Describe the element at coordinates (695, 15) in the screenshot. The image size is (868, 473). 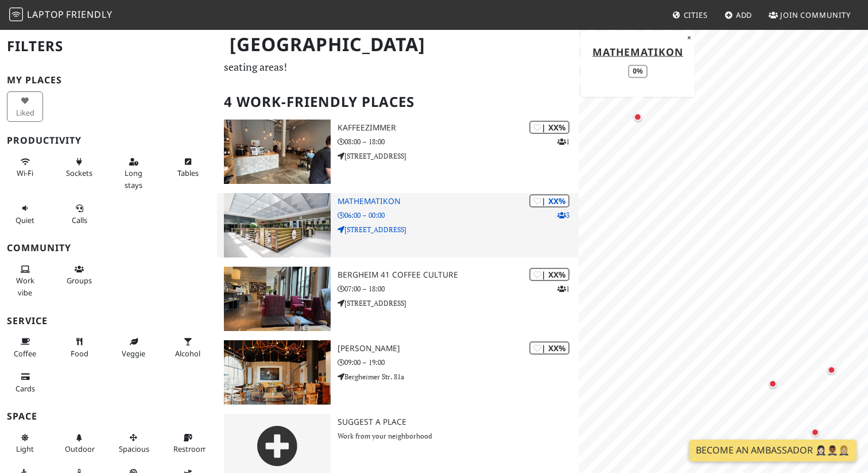
I see `span: Cities` at that location.